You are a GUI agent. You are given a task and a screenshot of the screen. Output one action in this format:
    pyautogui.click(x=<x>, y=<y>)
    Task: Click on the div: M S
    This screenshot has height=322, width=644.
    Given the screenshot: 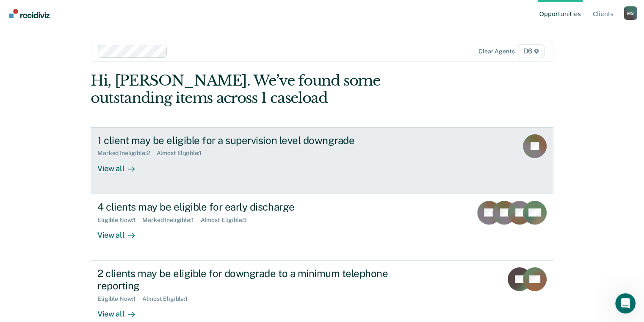 What is the action you would take?
    pyautogui.click(x=631, y=14)
    